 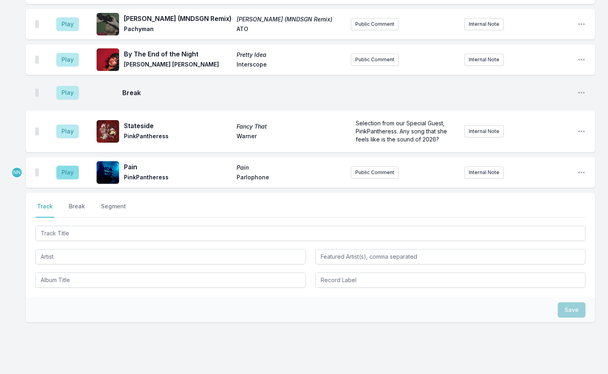 What do you see at coordinates (572, 310) in the screenshot?
I see `button: Save` at bounding box center [572, 310].